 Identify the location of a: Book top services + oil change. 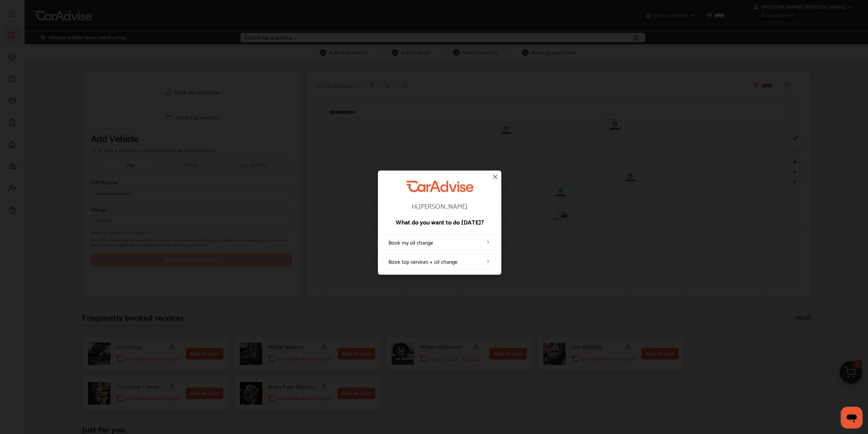
(440, 261).